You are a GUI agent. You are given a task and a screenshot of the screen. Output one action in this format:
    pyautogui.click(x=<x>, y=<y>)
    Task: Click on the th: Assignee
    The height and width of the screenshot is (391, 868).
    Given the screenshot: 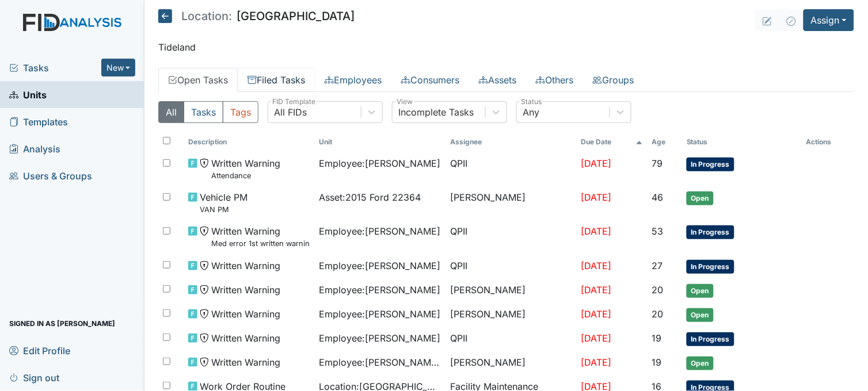 What is the action you would take?
    pyautogui.click(x=511, y=142)
    